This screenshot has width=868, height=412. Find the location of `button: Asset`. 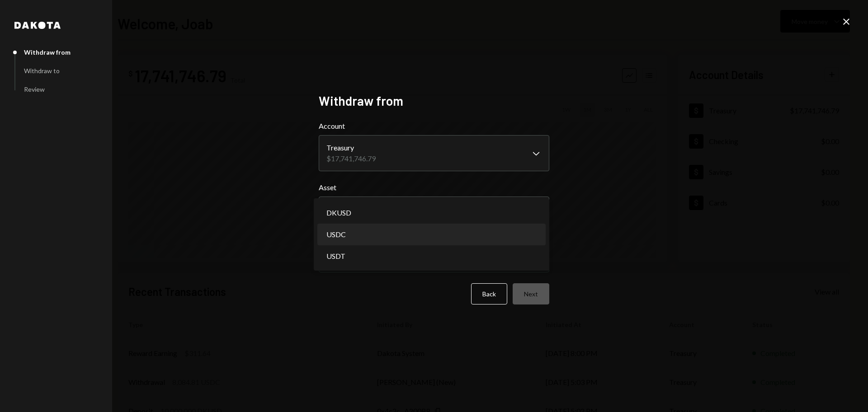

button: Asset is located at coordinates (434, 209).